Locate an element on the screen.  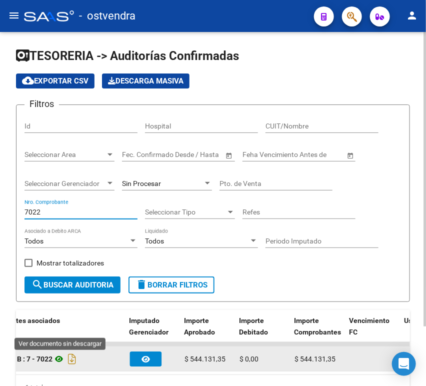
input: Fecha inicio is located at coordinates (140, 154).